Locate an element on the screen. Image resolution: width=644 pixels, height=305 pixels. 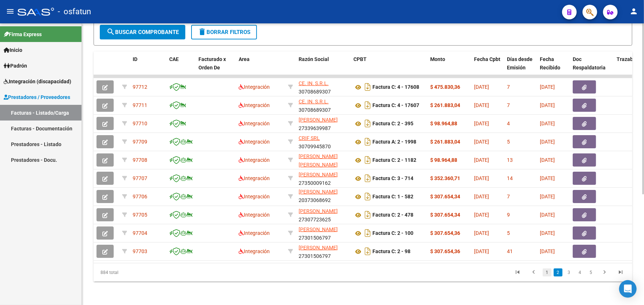
datatable-header-cell: Fecha Recibido is located at coordinates (553, 68).